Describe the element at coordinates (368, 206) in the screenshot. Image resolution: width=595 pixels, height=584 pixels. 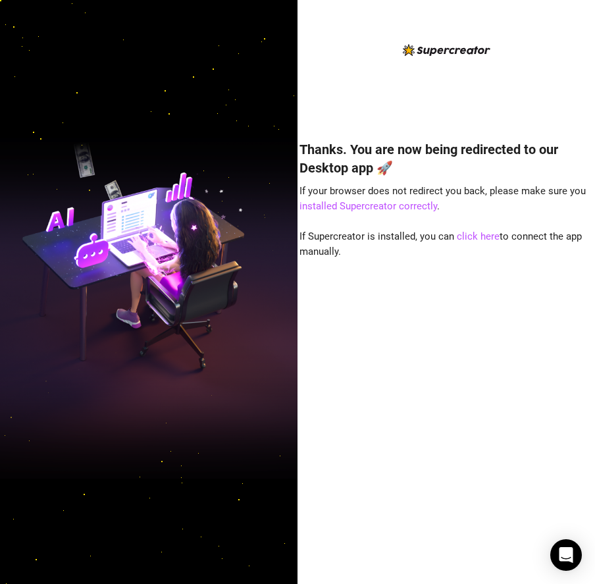
I see `a: installed Supercreator correctly` at that location.